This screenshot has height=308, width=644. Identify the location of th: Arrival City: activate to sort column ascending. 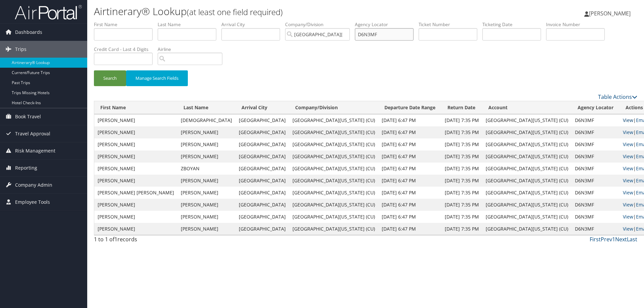
(262, 108).